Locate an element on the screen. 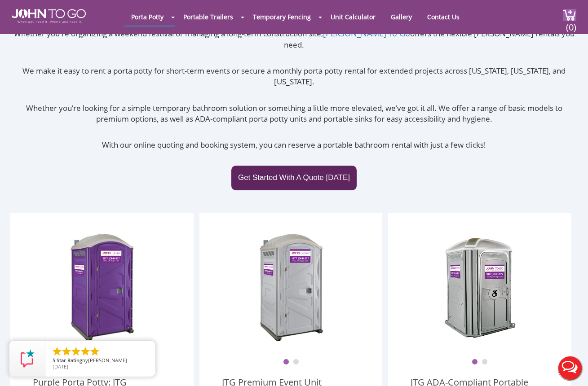 The width and height of the screenshot is (588, 386). span: (0) is located at coordinates (571, 23).